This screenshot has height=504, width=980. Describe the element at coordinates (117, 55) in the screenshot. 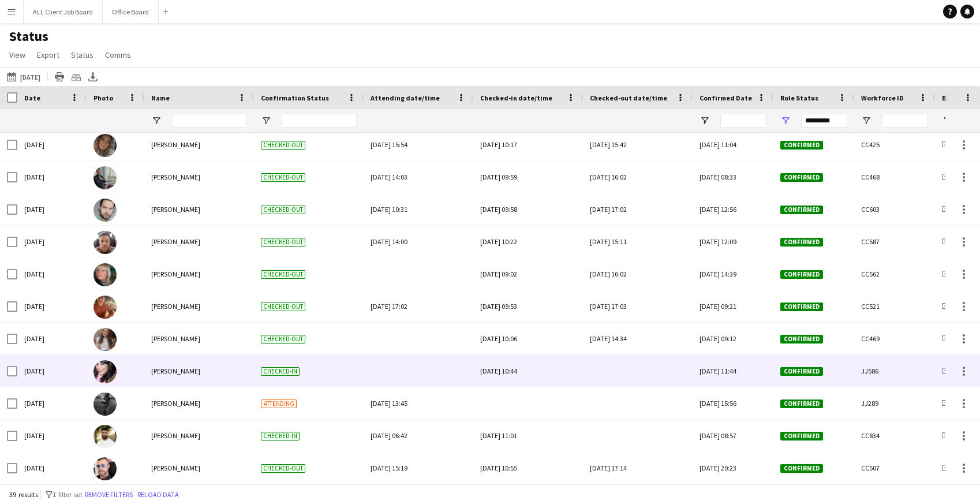

I see `span: Comms` at that location.